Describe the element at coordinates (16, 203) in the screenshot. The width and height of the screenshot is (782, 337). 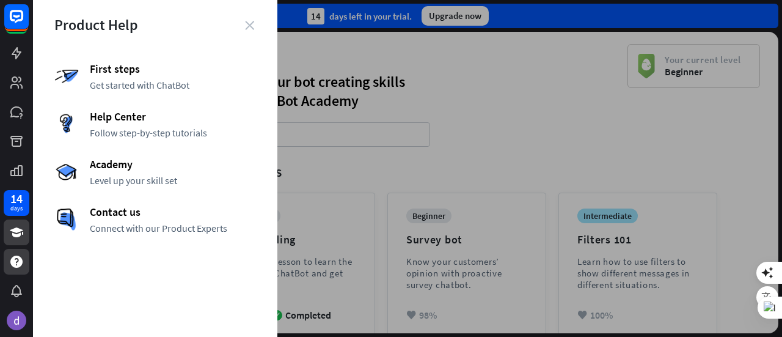
I see `a: 14 days` at that location.